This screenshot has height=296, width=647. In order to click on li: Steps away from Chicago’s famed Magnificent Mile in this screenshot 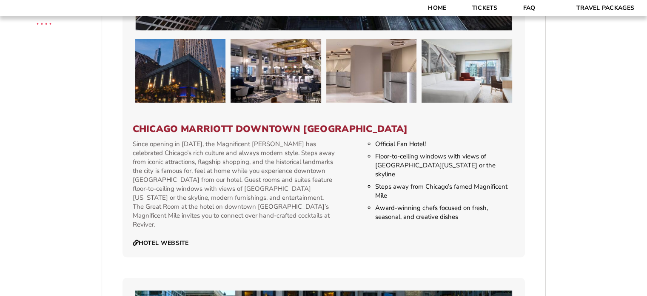, I will do `click(445, 191)`.